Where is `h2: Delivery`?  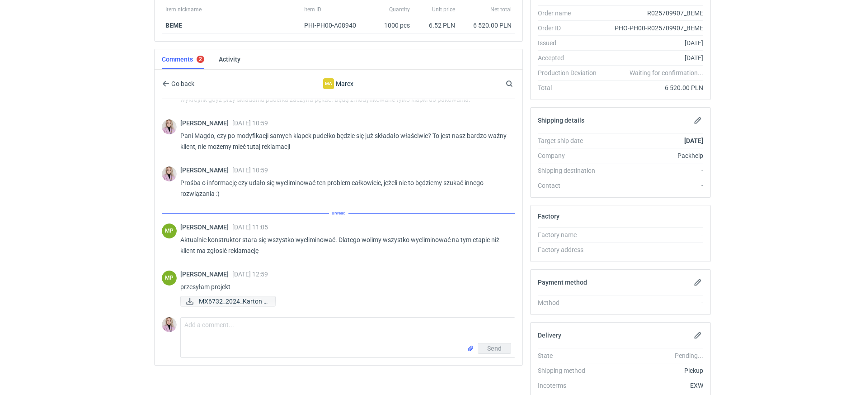 h2: Delivery is located at coordinates (550, 335).